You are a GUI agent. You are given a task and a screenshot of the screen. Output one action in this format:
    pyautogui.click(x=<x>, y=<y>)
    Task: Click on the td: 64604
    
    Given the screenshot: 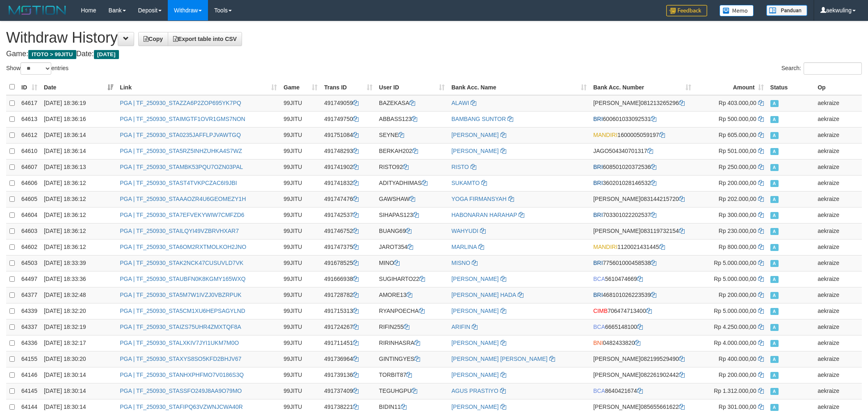 What is the action you would take?
    pyautogui.click(x=29, y=215)
    